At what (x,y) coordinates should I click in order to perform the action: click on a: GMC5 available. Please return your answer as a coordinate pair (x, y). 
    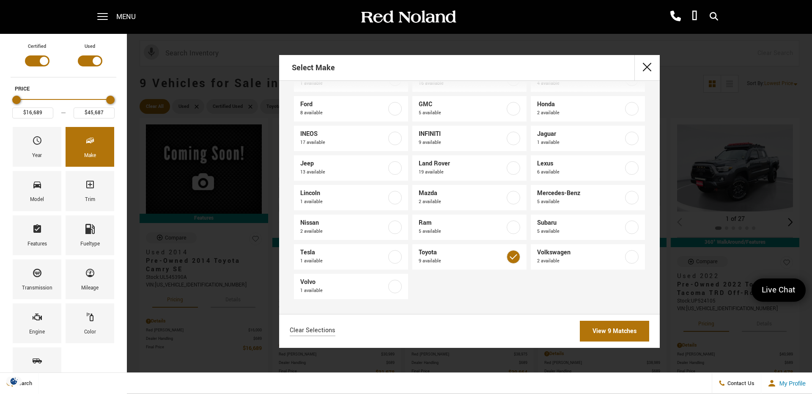
    Looking at the image, I should click on (470, 109).